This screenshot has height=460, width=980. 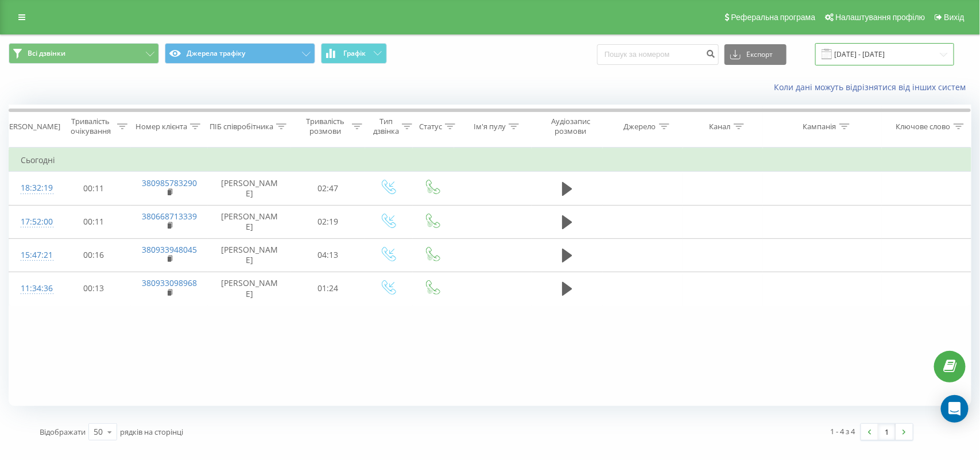 What do you see at coordinates (325, 127) in the screenshot?
I see `div: Тривалість розмови` at bounding box center [325, 127].